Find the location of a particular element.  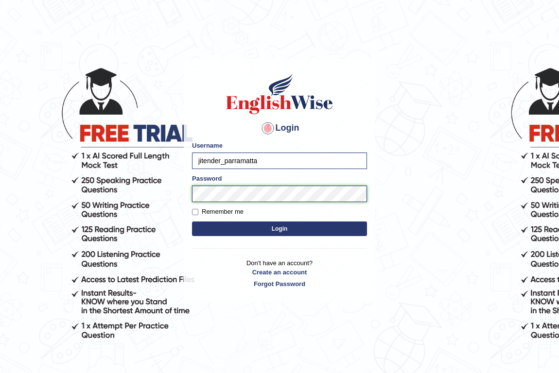

img: Logo of English Wise sign in for intelligent practice with AI is located at coordinates (279, 94).